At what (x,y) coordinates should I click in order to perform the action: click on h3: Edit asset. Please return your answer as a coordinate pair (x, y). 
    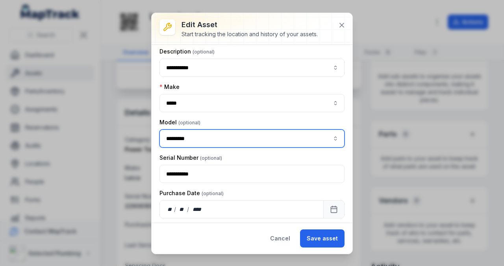
    Looking at the image, I should click on (250, 25).